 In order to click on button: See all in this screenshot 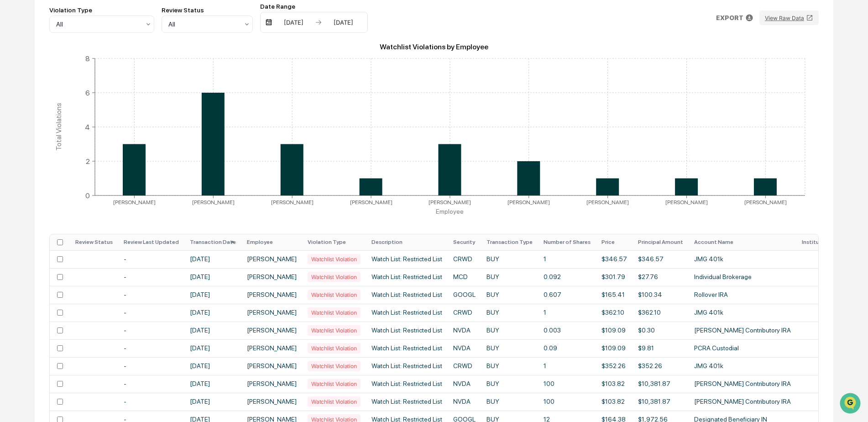, I will do `click(154, 105)`.